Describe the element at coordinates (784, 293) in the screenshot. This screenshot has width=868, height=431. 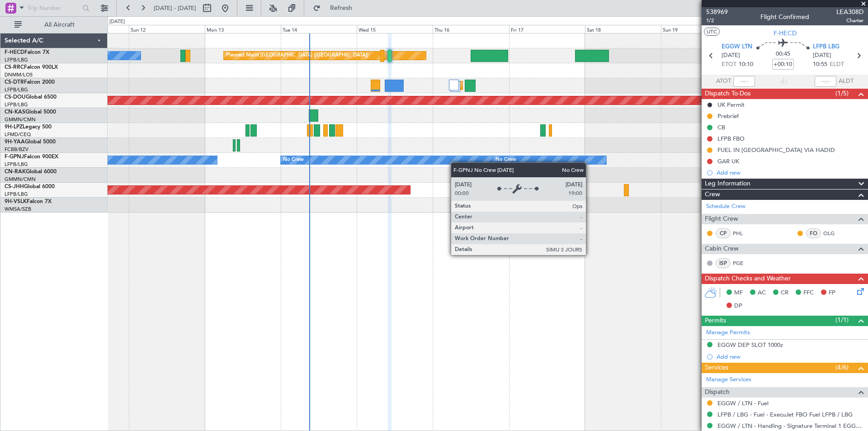
I see `span: CR` at that location.